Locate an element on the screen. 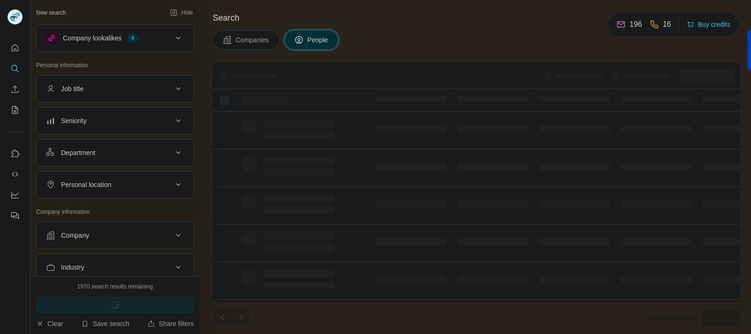  button: Buy credits is located at coordinates (708, 24).